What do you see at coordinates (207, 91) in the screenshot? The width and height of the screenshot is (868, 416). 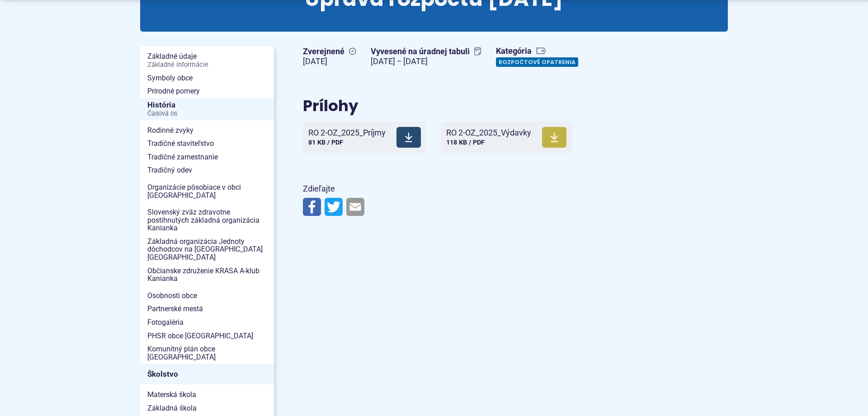 I see `span: Prírodné pomery` at bounding box center [207, 91].